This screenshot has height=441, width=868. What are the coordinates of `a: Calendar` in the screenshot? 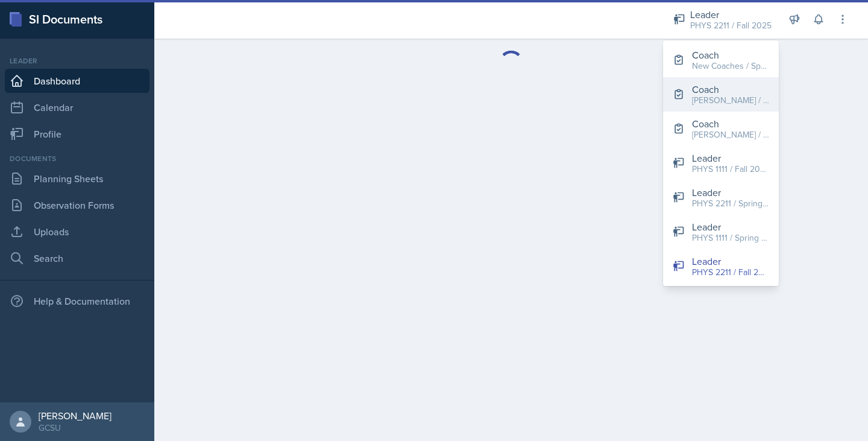 It's located at (77, 107).